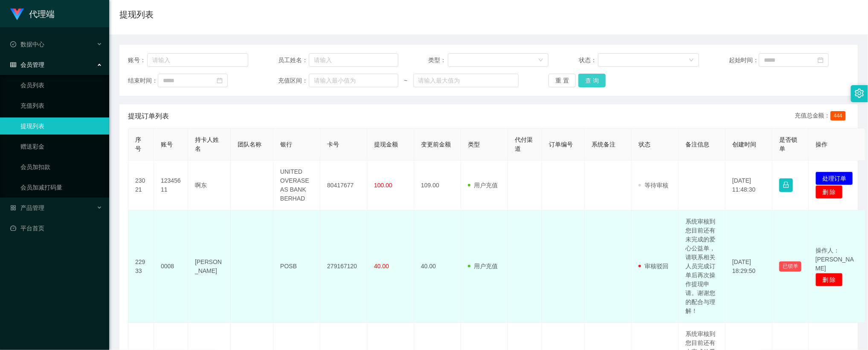 The width and height of the screenshot is (868, 350). Describe the element at coordinates (354, 80) in the screenshot. I see `input: 请输入最小值为` at that location.